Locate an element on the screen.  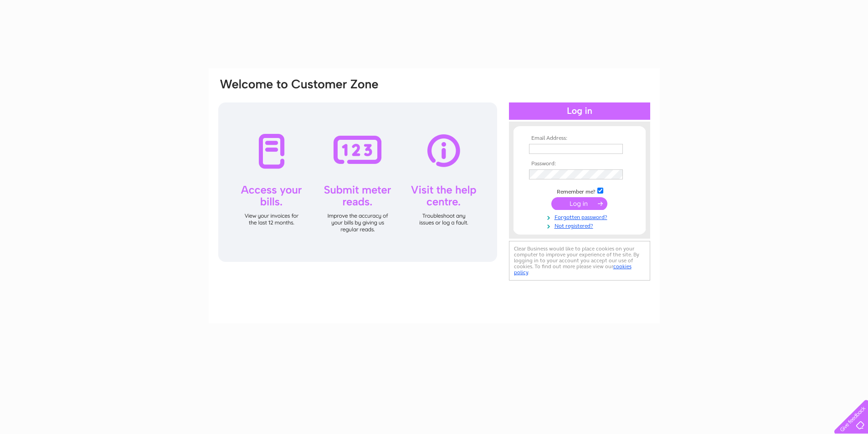
a: Not registered? is located at coordinates (581, 225).